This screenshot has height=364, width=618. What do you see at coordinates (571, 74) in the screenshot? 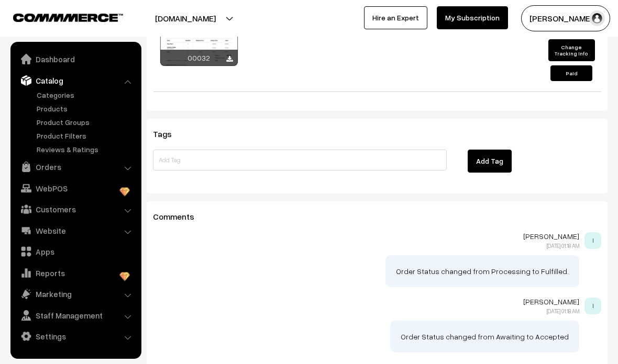
I see `button: Paid` at bounding box center [571, 74].